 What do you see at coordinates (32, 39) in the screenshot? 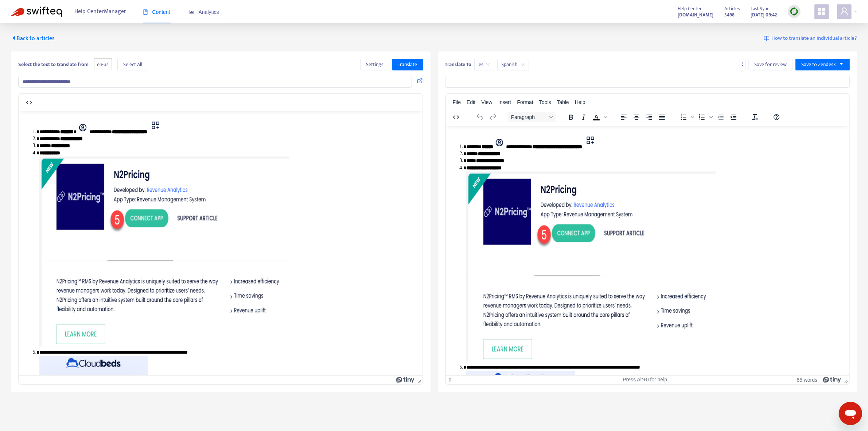
I see `span: Back to articles` at bounding box center [32, 39].